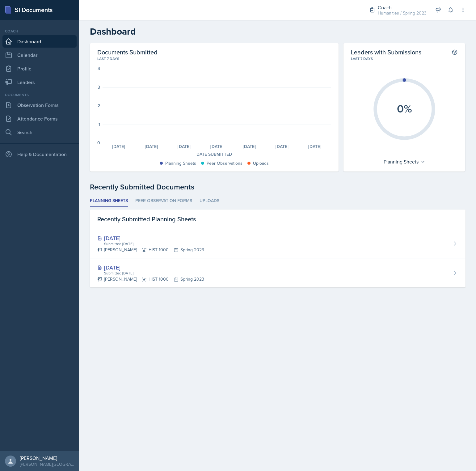 This screenshot has height=471, width=476. I want to click on div: Date Submitted, so click(214, 154).